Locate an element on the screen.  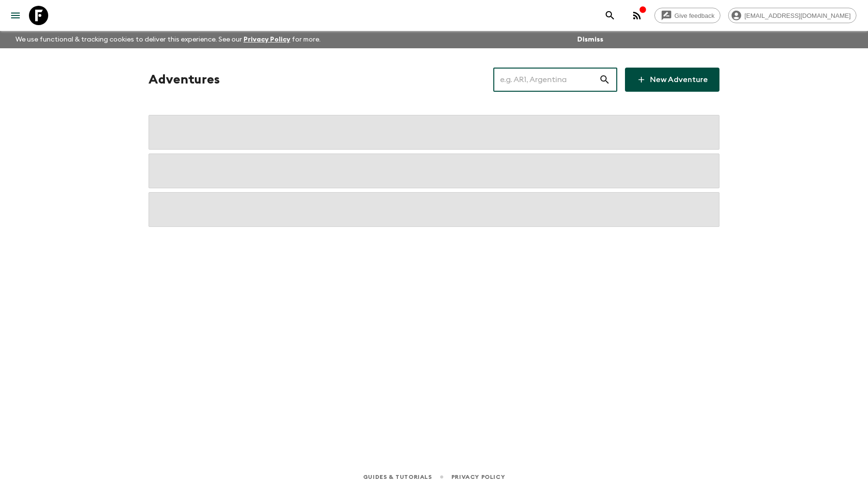
button: Dismiss is located at coordinates (590, 40).